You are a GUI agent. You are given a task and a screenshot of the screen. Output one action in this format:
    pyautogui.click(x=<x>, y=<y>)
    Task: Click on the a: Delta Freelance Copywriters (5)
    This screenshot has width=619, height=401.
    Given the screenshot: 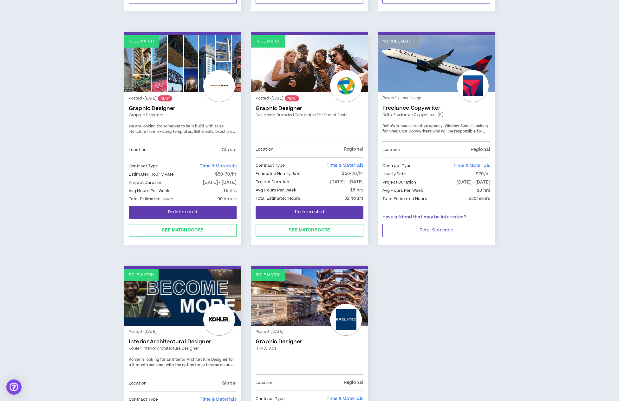 What is the action you would take?
    pyautogui.click(x=437, y=115)
    